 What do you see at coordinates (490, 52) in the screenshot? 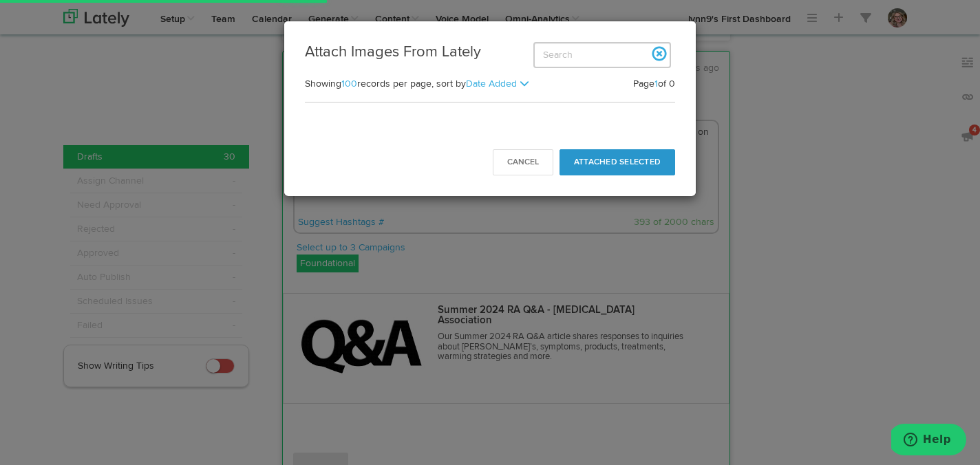
I see `h3: Attach Images From Lately` at bounding box center [490, 52].